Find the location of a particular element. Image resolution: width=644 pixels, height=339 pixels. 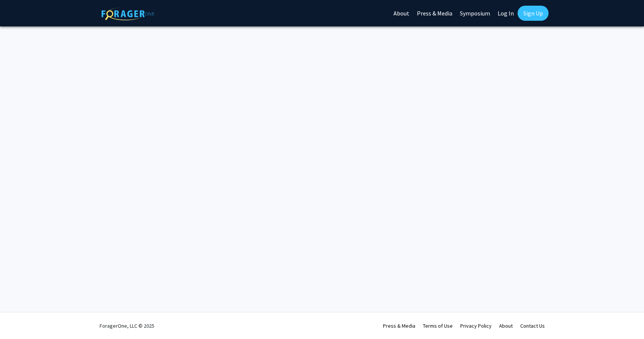

a: Sign Up is located at coordinates (533, 13).